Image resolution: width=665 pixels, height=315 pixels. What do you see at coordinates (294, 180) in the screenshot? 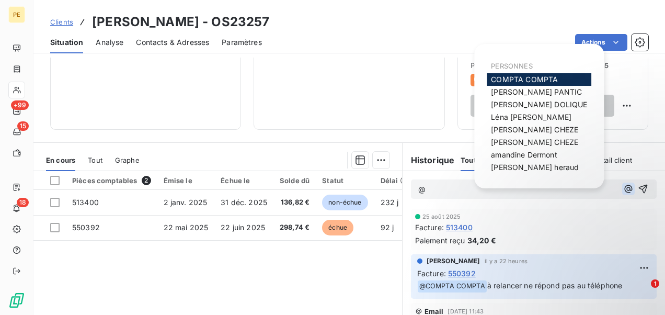
I see `div: Solde dû` at bounding box center [294, 180].